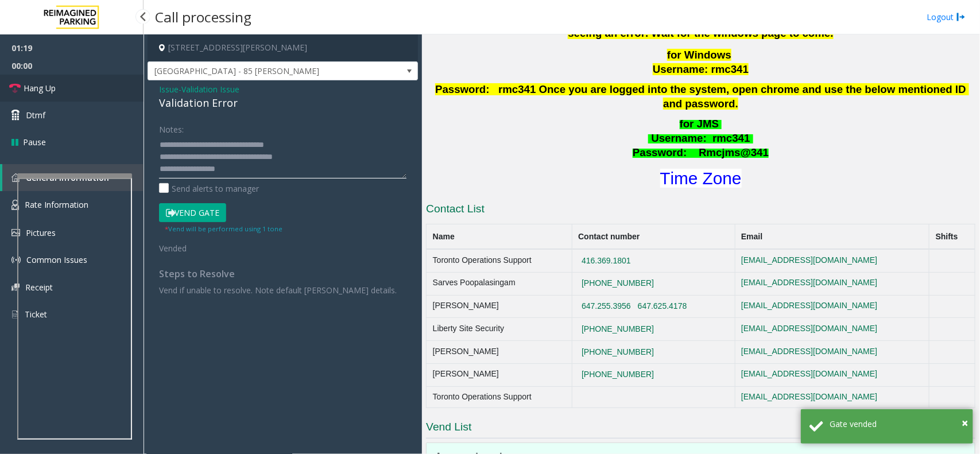  I want to click on span: Dtmf, so click(35, 115).